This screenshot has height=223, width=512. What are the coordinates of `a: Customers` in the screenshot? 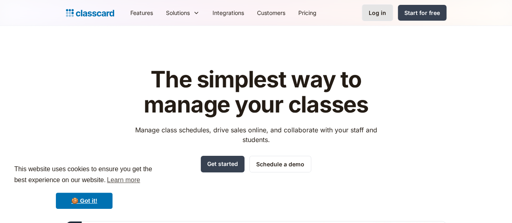 It's located at (271, 13).